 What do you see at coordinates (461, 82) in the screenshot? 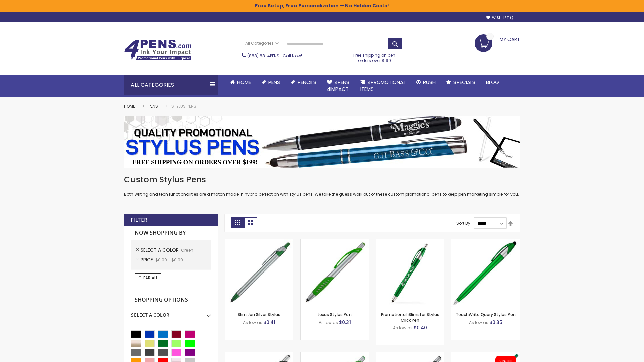
I see `a: Specials` at bounding box center [461, 82].